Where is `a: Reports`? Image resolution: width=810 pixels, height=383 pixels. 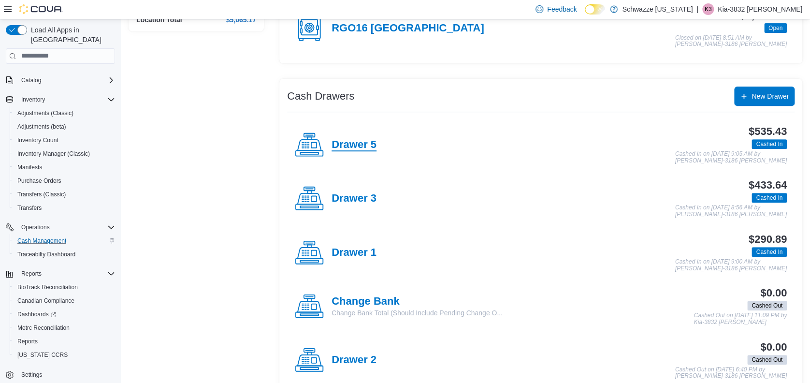 a: Reports is located at coordinates (28, 341).